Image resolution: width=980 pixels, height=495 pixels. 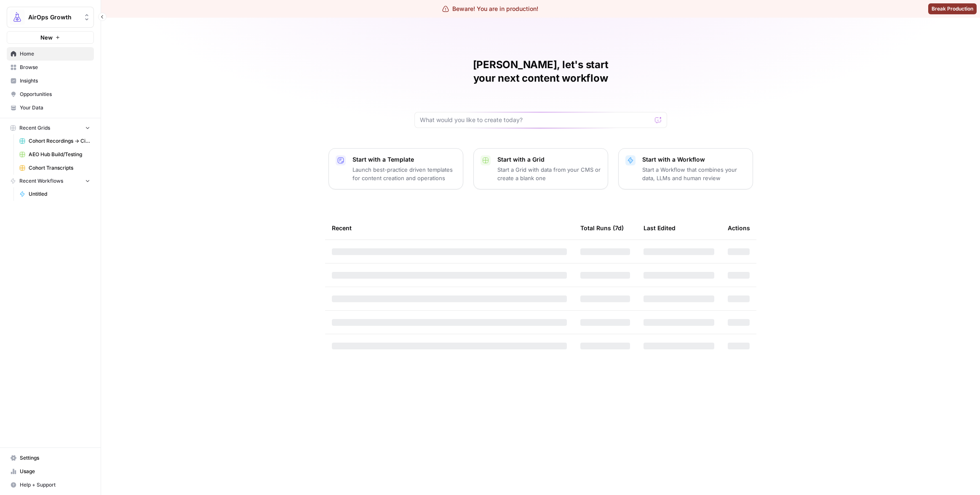 What do you see at coordinates (952, 9) in the screenshot?
I see `span: Break Production` at bounding box center [952, 9].